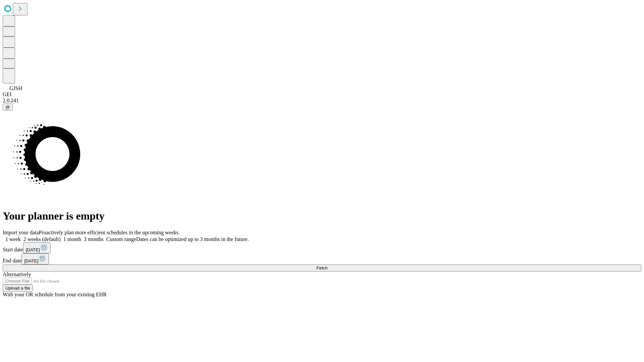 This screenshot has height=362, width=644. I want to click on button: Fetch, so click(322, 268).